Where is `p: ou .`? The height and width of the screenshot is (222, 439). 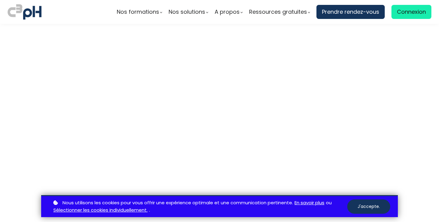 p: ou . is located at coordinates (199, 206).